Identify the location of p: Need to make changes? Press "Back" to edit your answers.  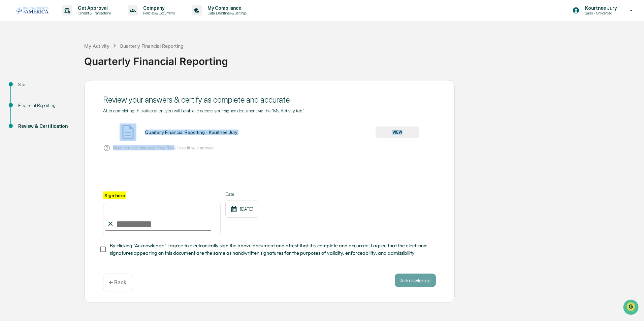
(164, 148).